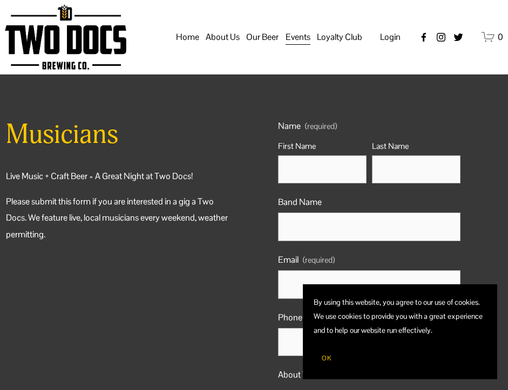  Describe the element at coordinates (187, 37) in the screenshot. I see `a: Home` at that location.